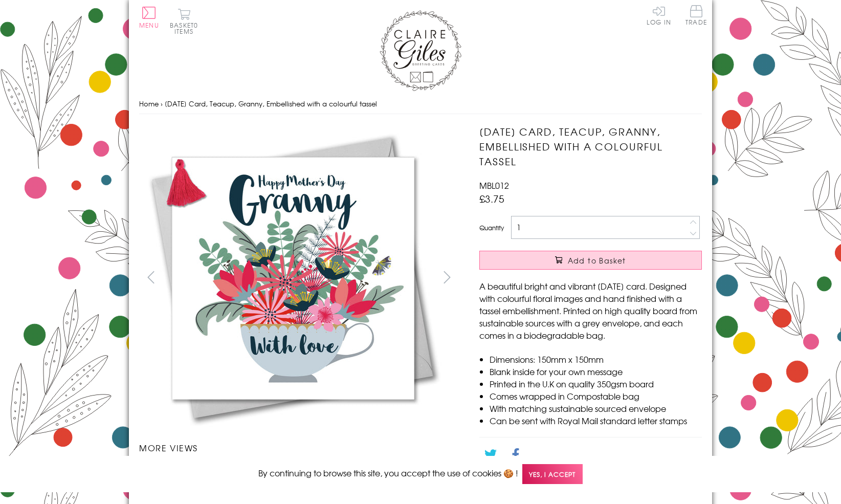 This screenshot has width=841, height=504. What do you see at coordinates (420, 50) in the screenshot?
I see `img: Claire Giles Greetings Cards` at bounding box center [420, 50].